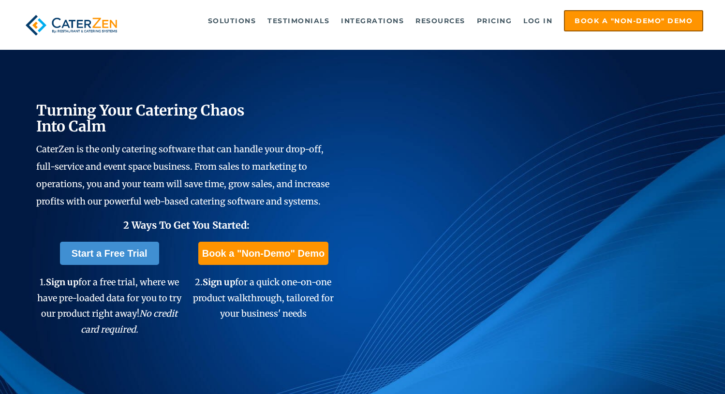 This screenshot has height=394, width=725. What do you see at coordinates (299, 21) in the screenshot?
I see `a: Testimonials` at bounding box center [299, 21].